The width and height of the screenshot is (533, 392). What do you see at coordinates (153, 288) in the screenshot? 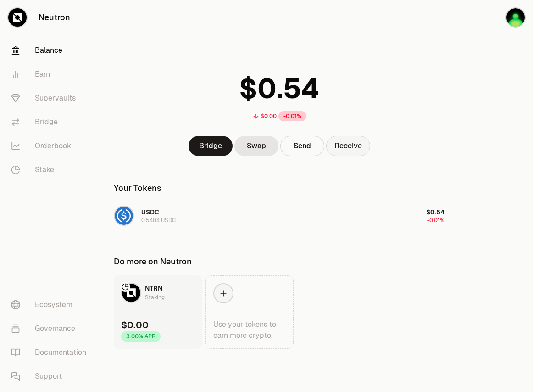
I see `span: NTRN` at bounding box center [153, 288].